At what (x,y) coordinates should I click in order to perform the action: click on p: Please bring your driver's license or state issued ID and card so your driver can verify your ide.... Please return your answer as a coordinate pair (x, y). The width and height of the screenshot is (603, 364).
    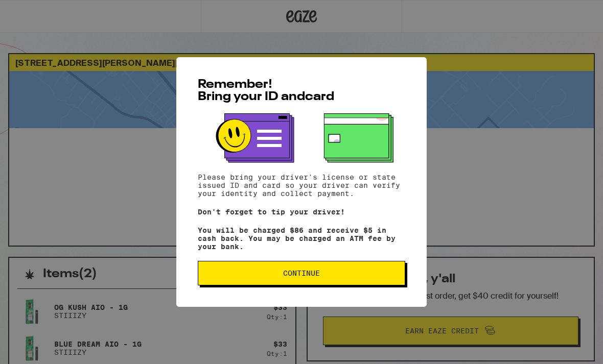
    Looking at the image, I should click on (302, 185).